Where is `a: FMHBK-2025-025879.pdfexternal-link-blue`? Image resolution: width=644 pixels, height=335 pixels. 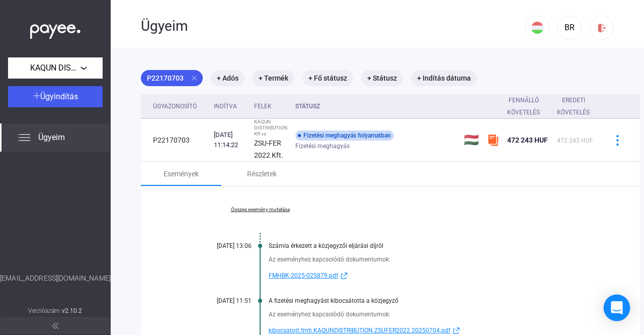 a: FMHBK-2025-025879.pdfexternal-link-blue is located at coordinates (429, 276).